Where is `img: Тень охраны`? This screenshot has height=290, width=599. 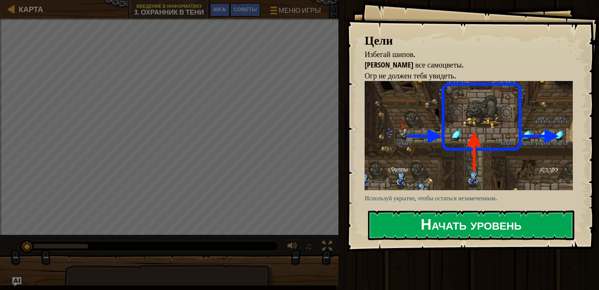 img: Тень охраны is located at coordinates (472, 135).